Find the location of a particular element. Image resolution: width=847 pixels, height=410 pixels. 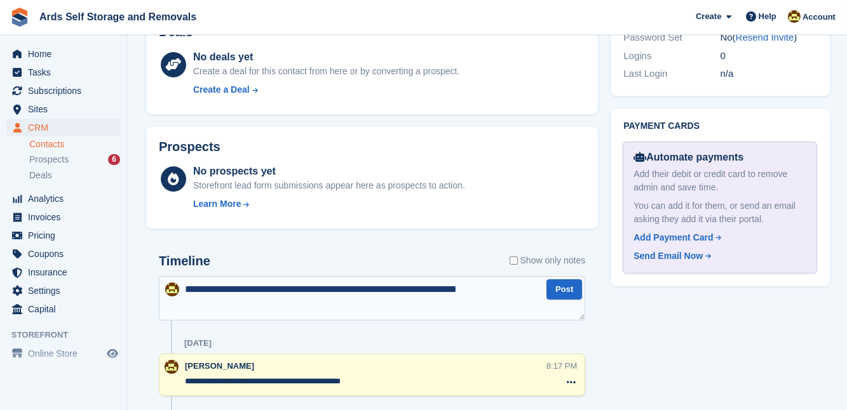

div: You can add it for them, or send an email asking they add it via their portal. is located at coordinates (719, 213).